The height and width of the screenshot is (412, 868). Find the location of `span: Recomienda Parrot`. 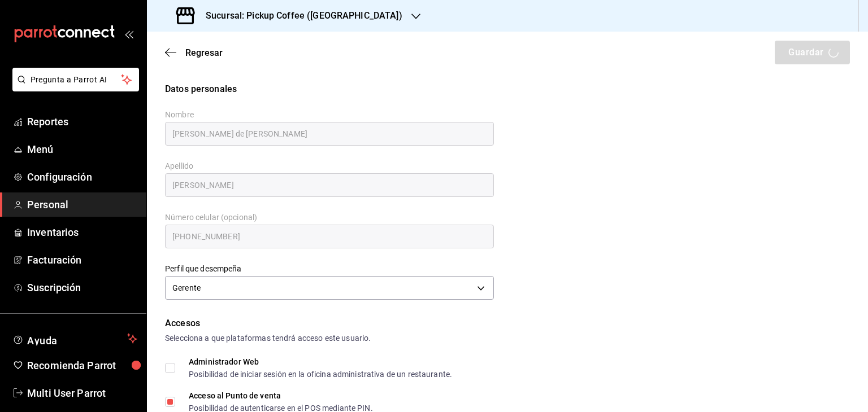

span: Recomienda Parrot is located at coordinates (82, 365).